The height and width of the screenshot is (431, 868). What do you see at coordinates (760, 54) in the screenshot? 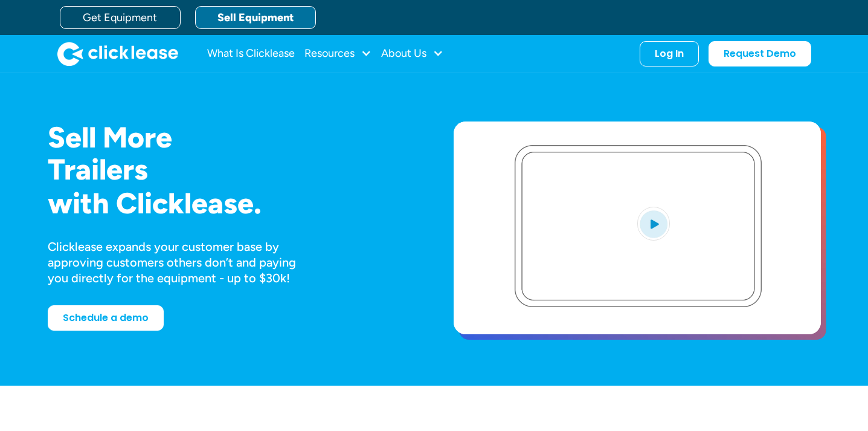
I see `a: Request Demo` at bounding box center [760, 54].